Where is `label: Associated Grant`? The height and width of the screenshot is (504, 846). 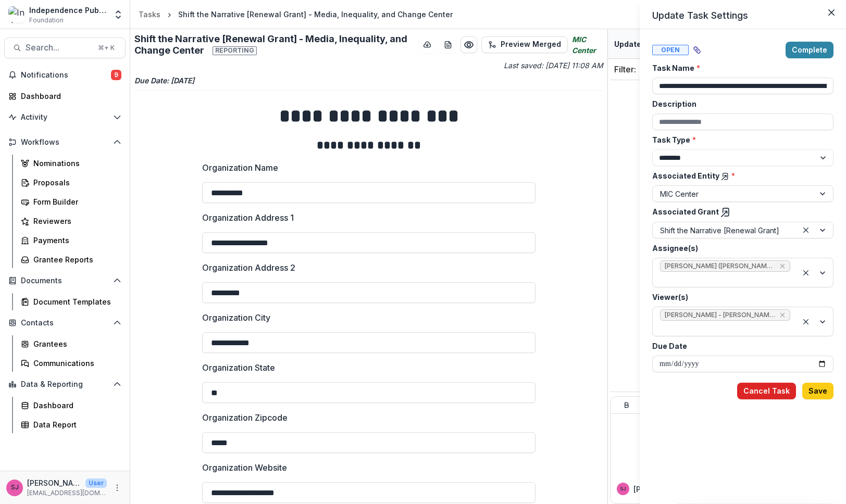 label: Associated Grant is located at coordinates (740, 212).